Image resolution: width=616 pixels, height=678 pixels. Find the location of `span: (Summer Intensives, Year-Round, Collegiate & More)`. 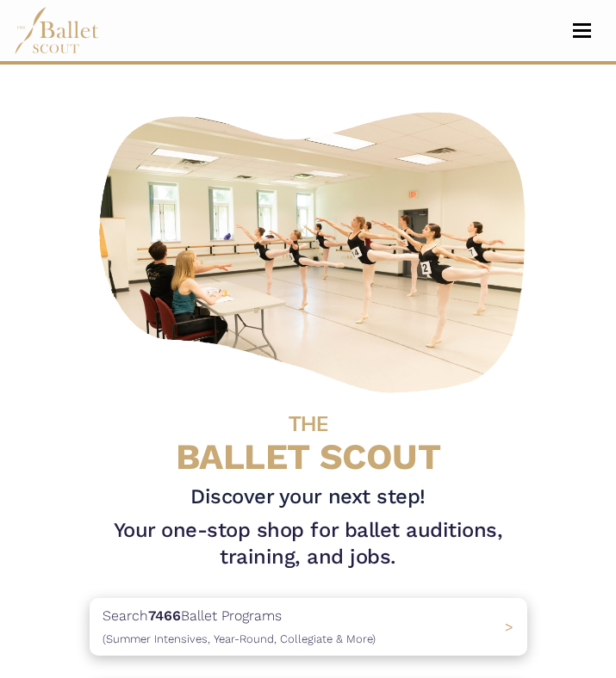

span: (Summer Intensives, Year-Round, Collegiate & More) is located at coordinates (238, 638).